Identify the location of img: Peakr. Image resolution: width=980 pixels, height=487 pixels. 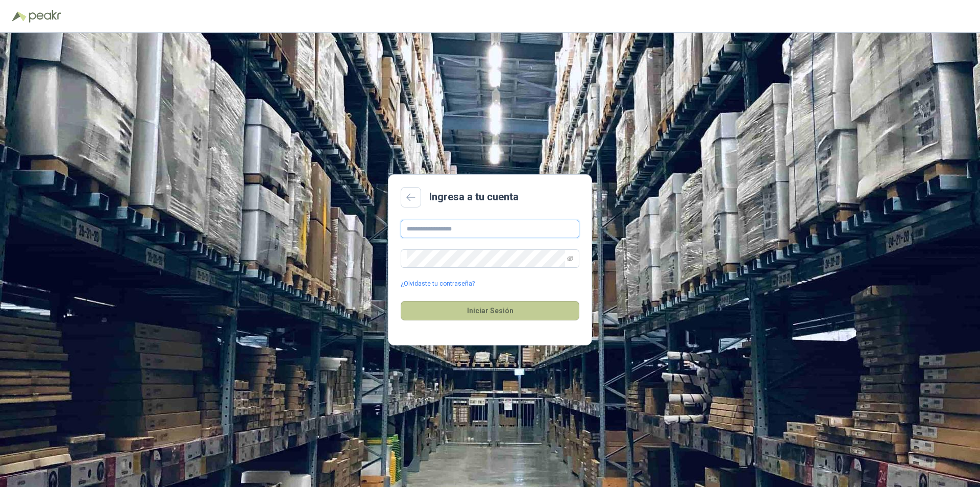
(45, 17).